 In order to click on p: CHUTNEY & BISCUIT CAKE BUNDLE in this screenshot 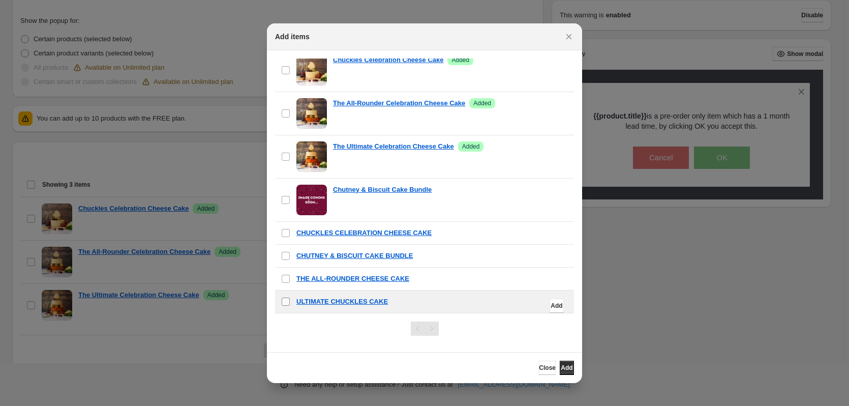, I will do `click(354, 256)`.